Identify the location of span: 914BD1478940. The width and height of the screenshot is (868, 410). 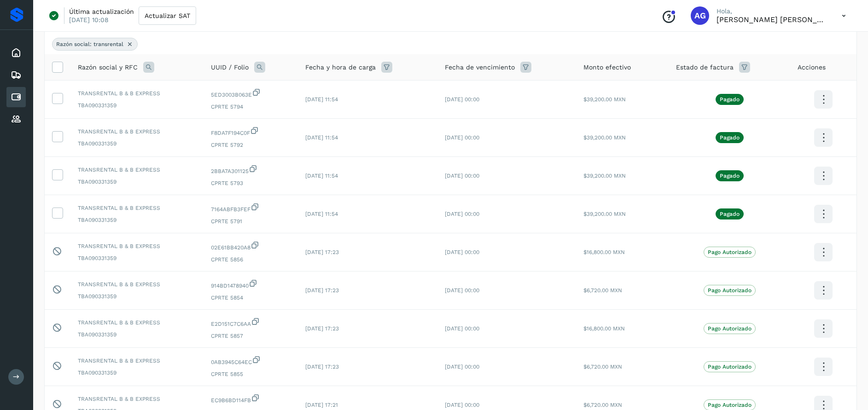
(250, 284).